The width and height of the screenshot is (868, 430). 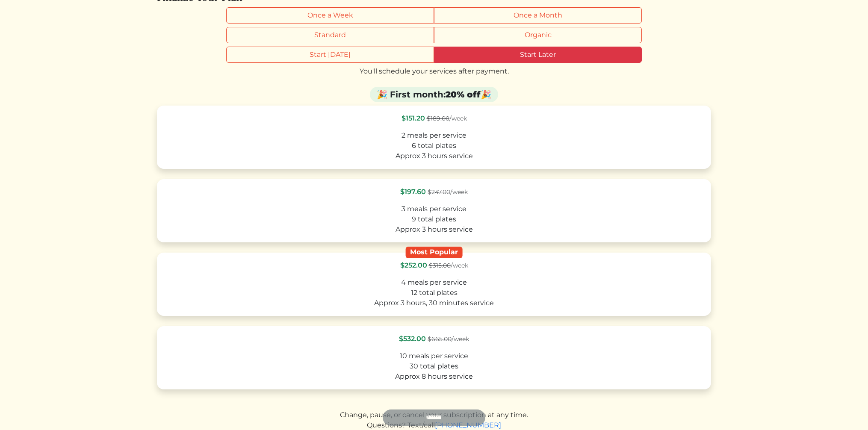 I want to click on div: Most Popular, so click(x=434, y=252).